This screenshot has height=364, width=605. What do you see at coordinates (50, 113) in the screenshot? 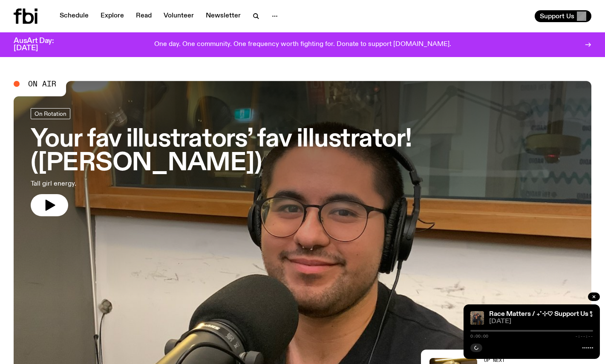
I see `span: On Rotation` at bounding box center [50, 113].